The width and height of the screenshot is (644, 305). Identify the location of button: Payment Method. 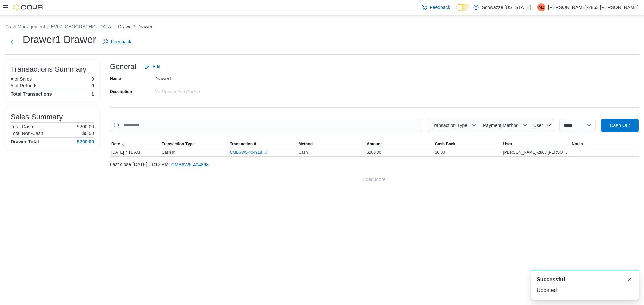
(505, 125).